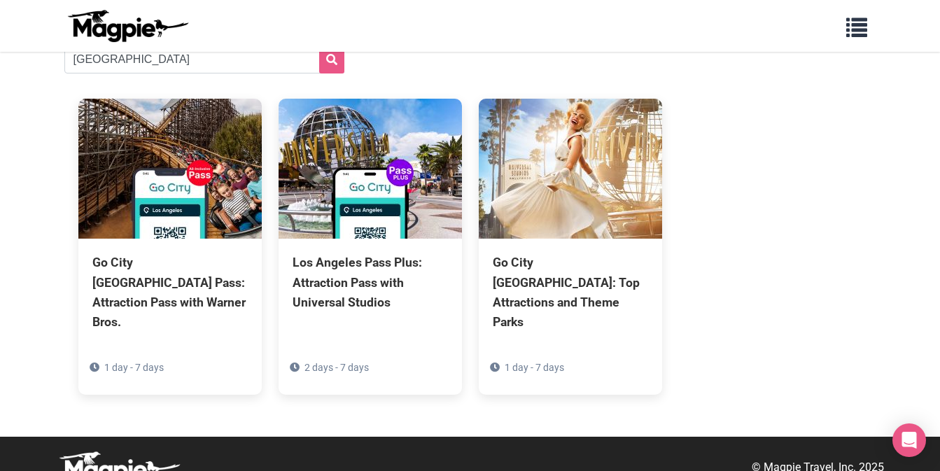 This screenshot has width=940, height=471. What do you see at coordinates (204, 59) in the screenshot?
I see `input: Search products...` at bounding box center [204, 59].